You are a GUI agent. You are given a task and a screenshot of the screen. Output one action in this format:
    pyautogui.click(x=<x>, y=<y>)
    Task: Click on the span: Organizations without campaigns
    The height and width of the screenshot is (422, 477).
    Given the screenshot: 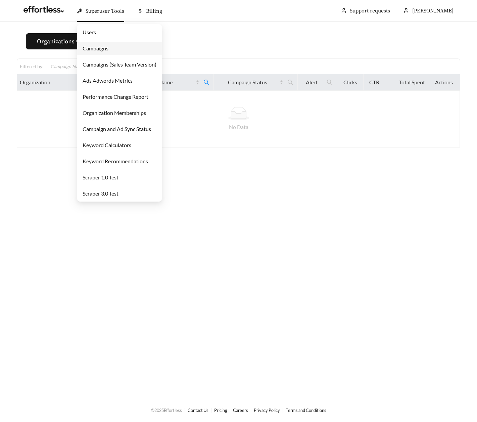 What is the action you would take?
    pyautogui.click(x=82, y=41)
    